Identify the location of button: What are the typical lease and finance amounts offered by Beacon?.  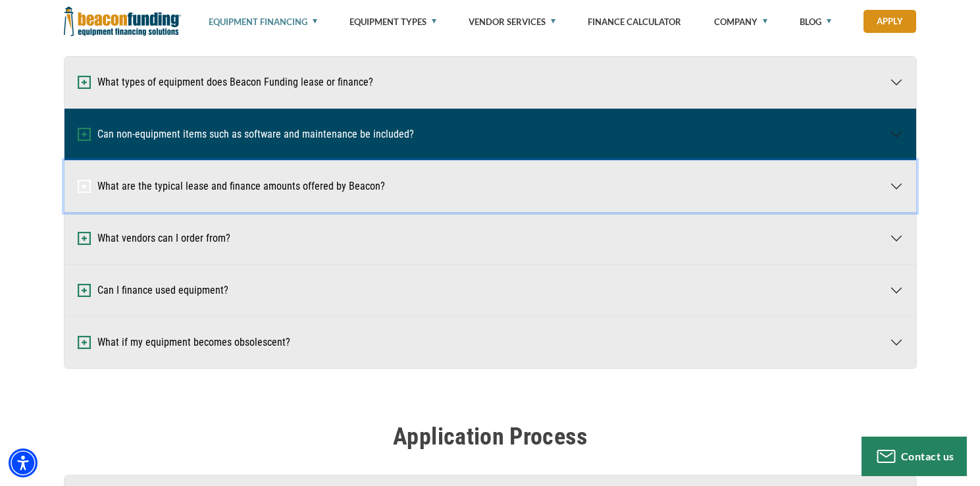
(490, 186).